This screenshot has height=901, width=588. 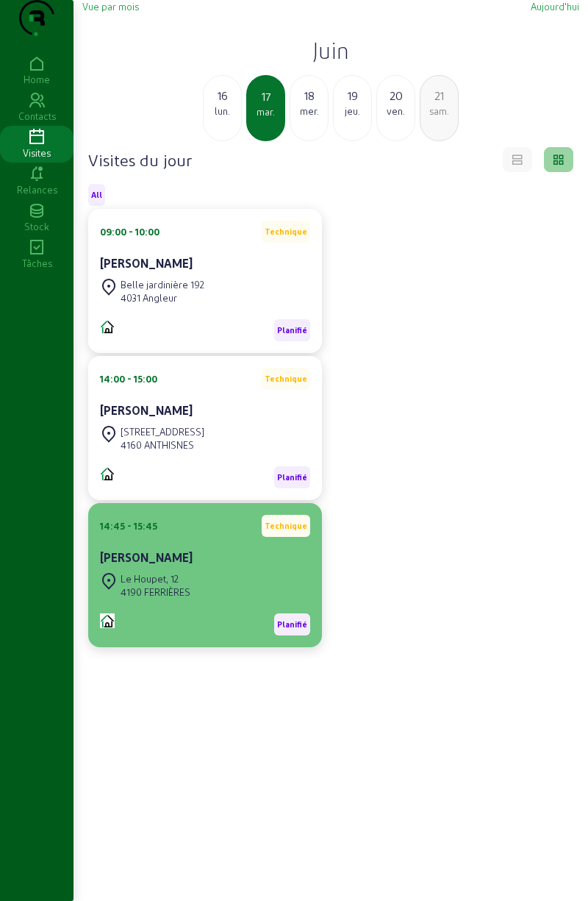 What do you see at coordinates (266, 96) in the screenshot?
I see `div: 17` at bounding box center [266, 96].